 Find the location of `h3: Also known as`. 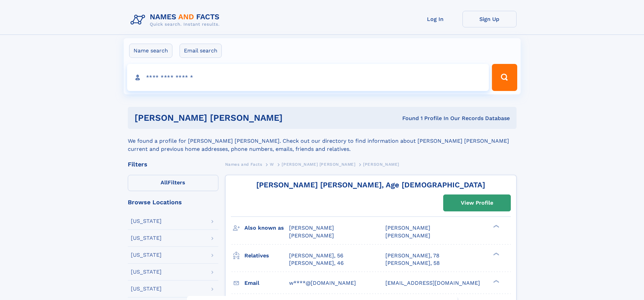

h3: Also known as is located at coordinates (267, 228).